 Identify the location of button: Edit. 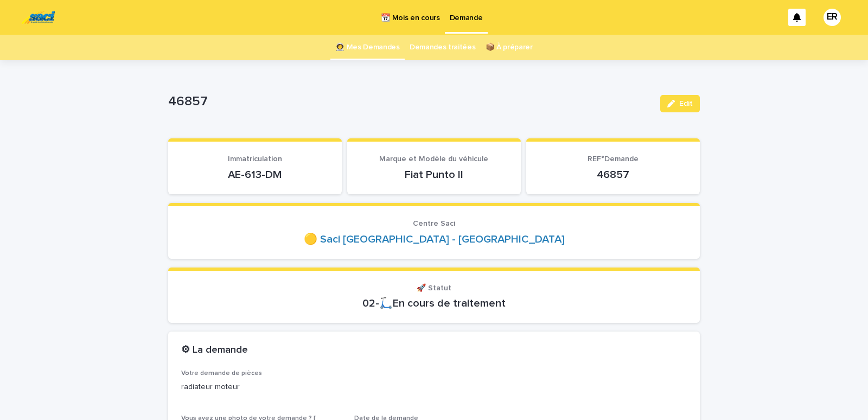
(680, 104).